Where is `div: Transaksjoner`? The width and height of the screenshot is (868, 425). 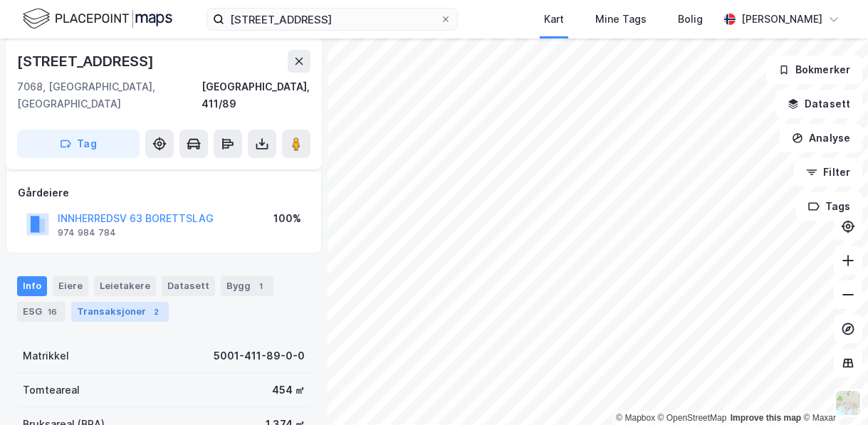
div: Transaksjoner is located at coordinates (120, 312).